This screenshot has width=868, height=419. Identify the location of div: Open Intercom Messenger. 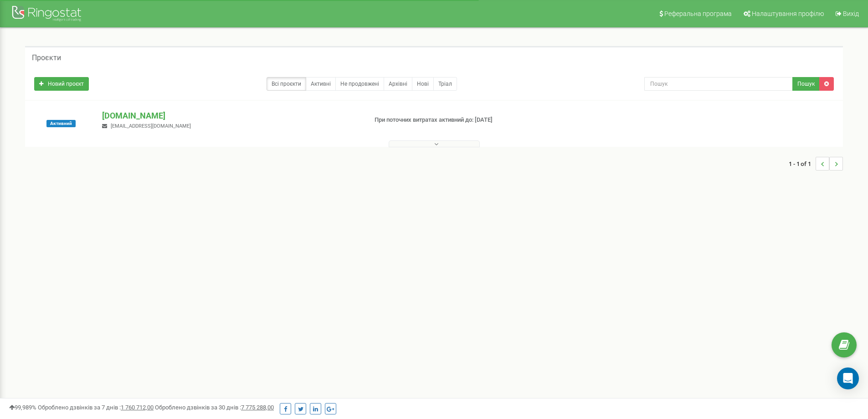
(848, 378).